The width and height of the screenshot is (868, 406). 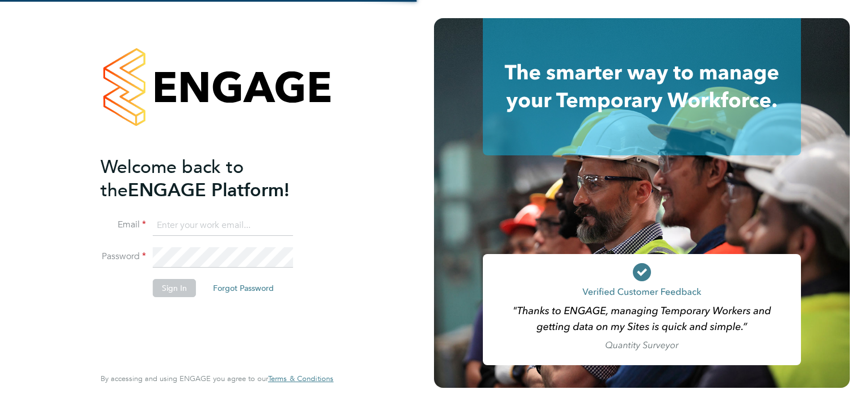 I want to click on button: Sign In, so click(x=175, y=288).